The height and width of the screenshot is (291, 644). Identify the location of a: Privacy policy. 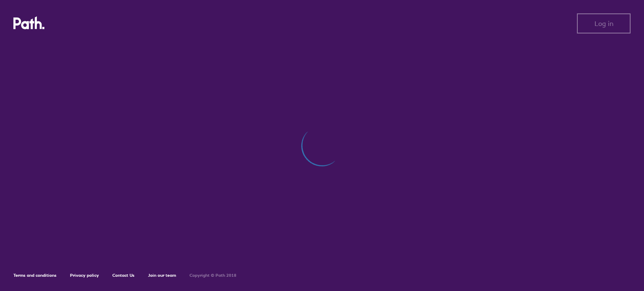
(85, 275).